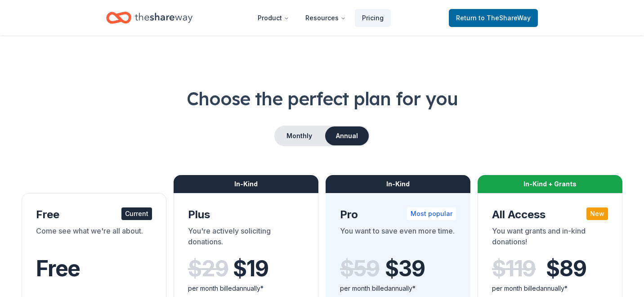  What do you see at coordinates (322, 98) in the screenshot?
I see `h1: Choose the perfect plan for you` at bounding box center [322, 98].